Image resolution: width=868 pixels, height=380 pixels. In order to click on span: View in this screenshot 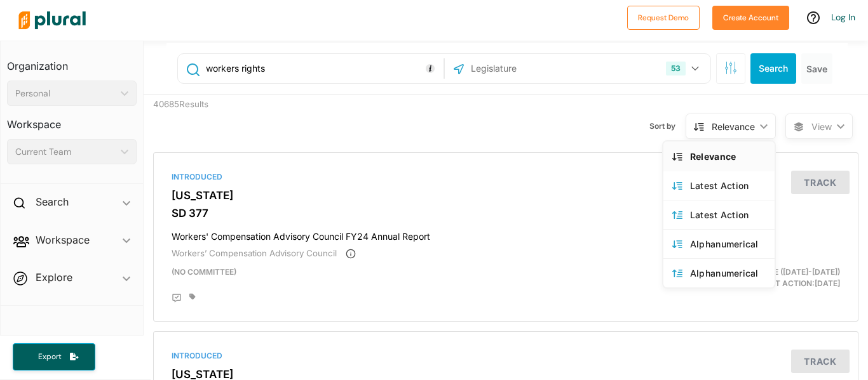, I will do `click(821, 126)`.